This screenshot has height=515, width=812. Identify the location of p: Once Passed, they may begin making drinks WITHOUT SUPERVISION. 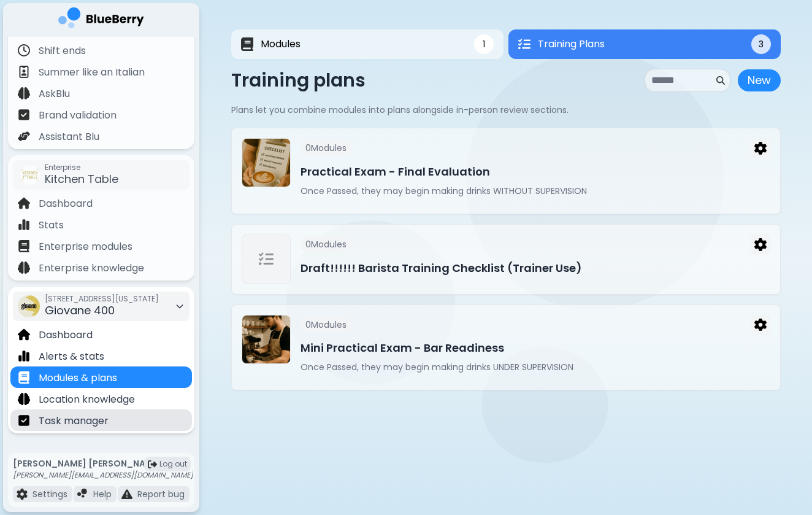
(535, 191).